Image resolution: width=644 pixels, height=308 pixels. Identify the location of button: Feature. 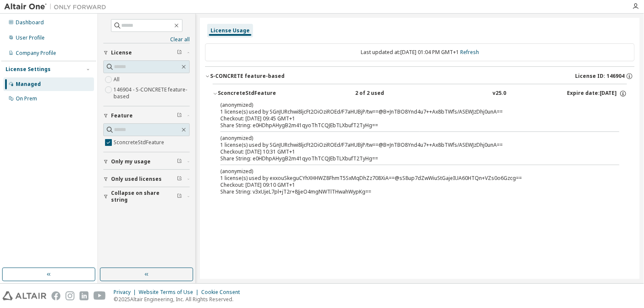
(147, 116).